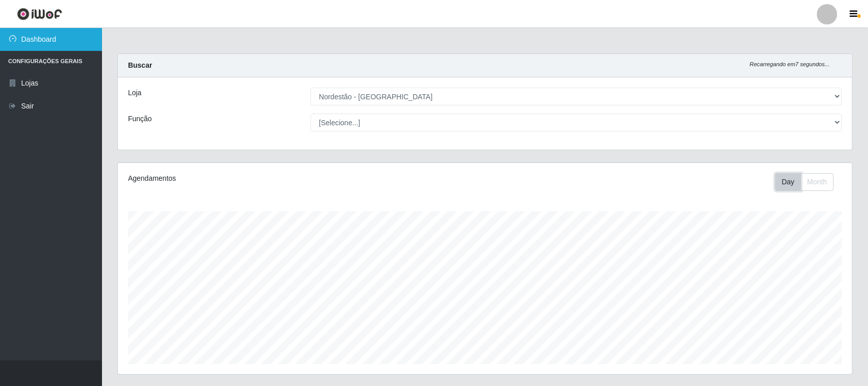  What do you see at coordinates (135, 93) in the screenshot?
I see `label: Loja` at bounding box center [135, 93].